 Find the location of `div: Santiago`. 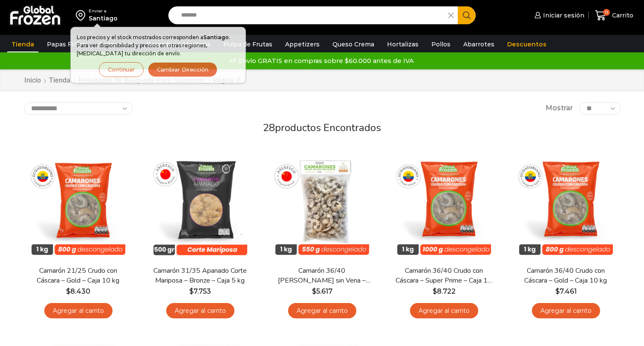

div: Santiago is located at coordinates (103, 18).